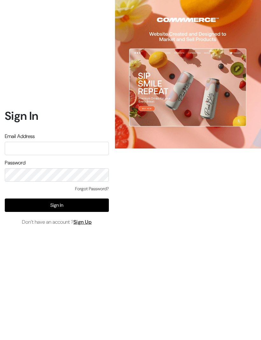 The width and height of the screenshot is (261, 340). What do you see at coordinates (83, 222) in the screenshot?
I see `a: Sign Up` at bounding box center [83, 222].